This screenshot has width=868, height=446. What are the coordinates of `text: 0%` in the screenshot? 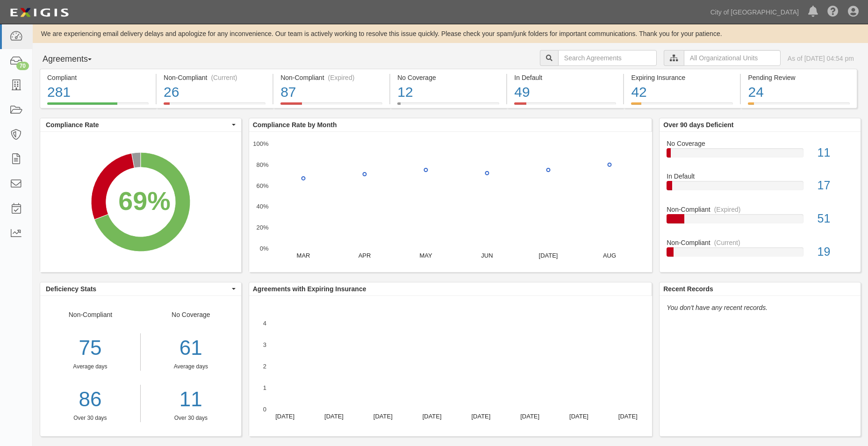 It's located at (264, 248).